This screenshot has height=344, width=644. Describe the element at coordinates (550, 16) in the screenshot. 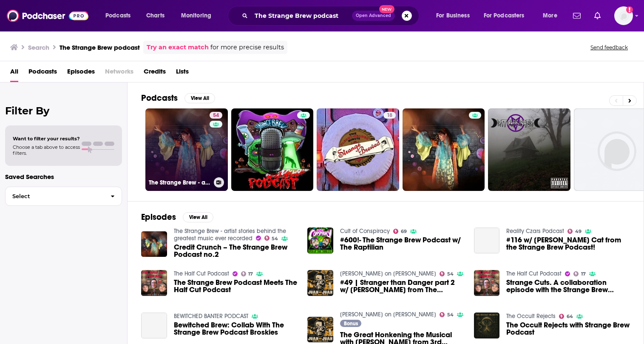

I see `span: More` at that location.